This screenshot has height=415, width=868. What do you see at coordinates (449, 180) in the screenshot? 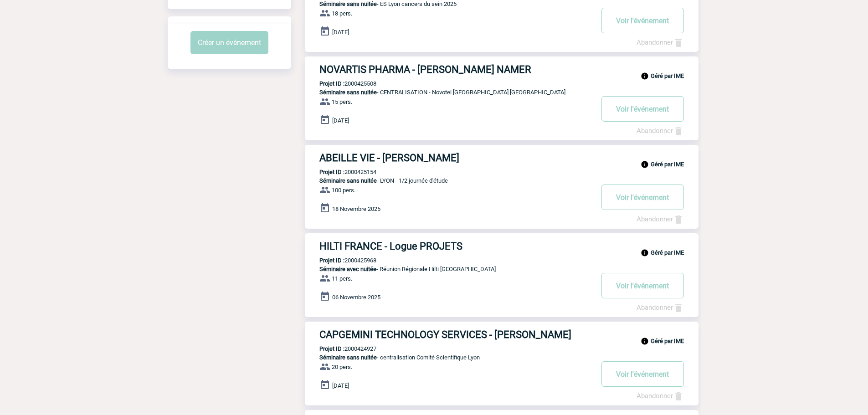
I see `p: - LYON - 1/2 journée d'étude` at bounding box center [449, 180].